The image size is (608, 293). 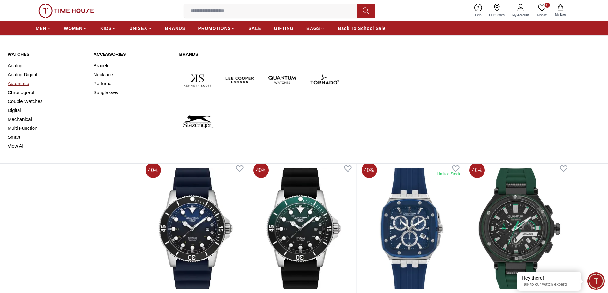 I want to click on span: BAGS, so click(x=313, y=28).